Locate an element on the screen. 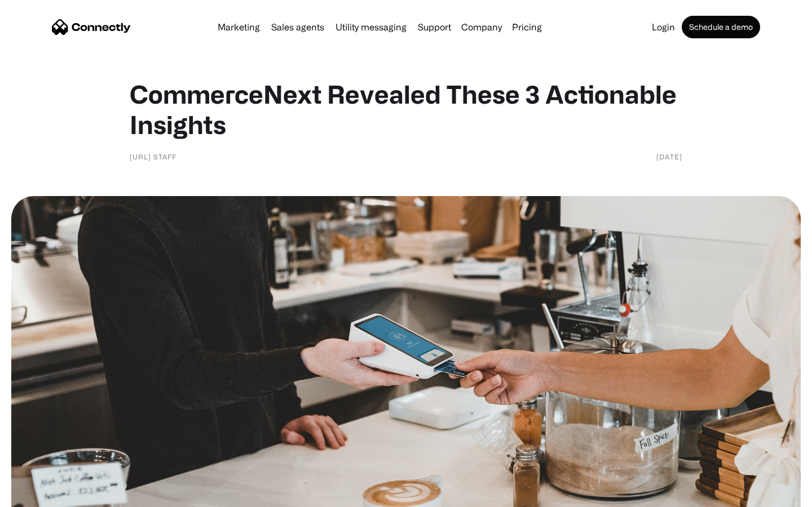 The image size is (812, 507). a: Sales agents is located at coordinates (298, 27).